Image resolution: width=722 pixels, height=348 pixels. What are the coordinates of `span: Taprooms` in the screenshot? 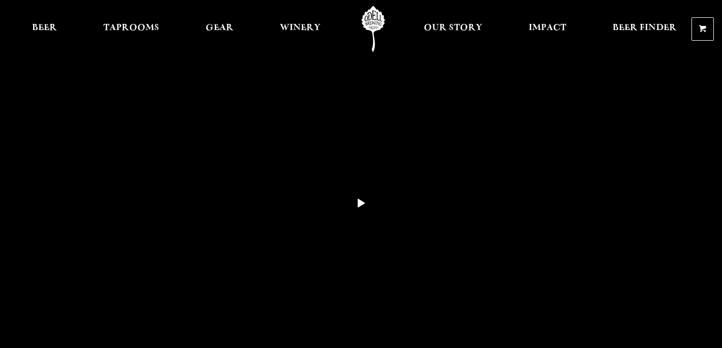 It's located at (131, 28).